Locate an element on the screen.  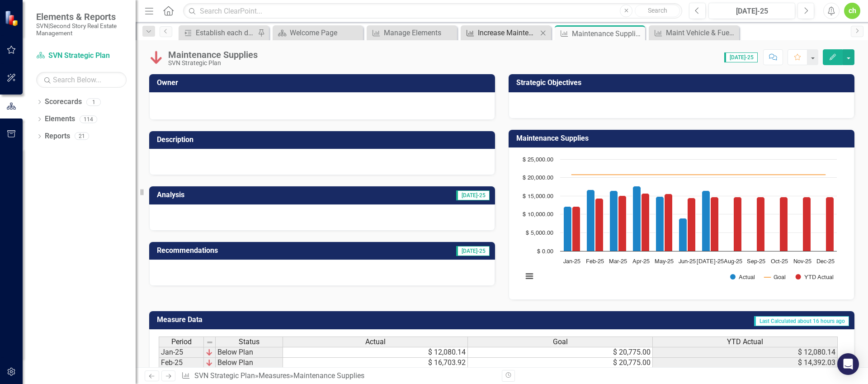
path: May-25, 15,541.542. YTD Actual. is located at coordinates (668, 222).